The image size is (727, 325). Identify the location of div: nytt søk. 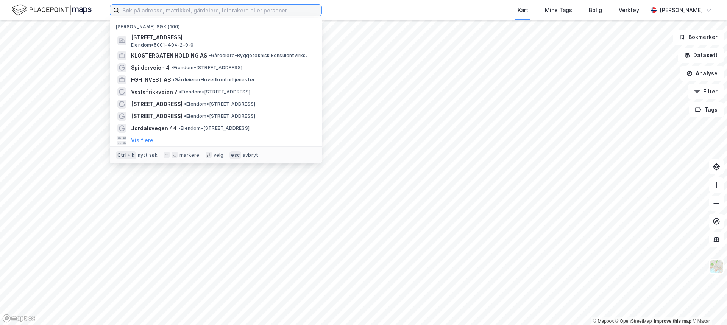
(148, 155).